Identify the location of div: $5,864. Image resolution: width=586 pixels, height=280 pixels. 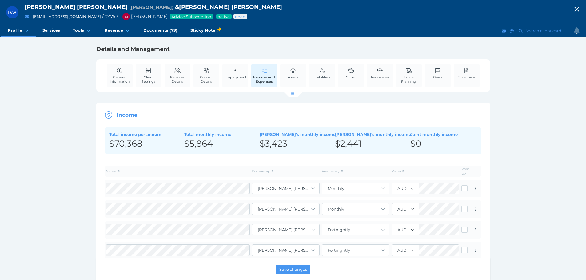
(217, 143).